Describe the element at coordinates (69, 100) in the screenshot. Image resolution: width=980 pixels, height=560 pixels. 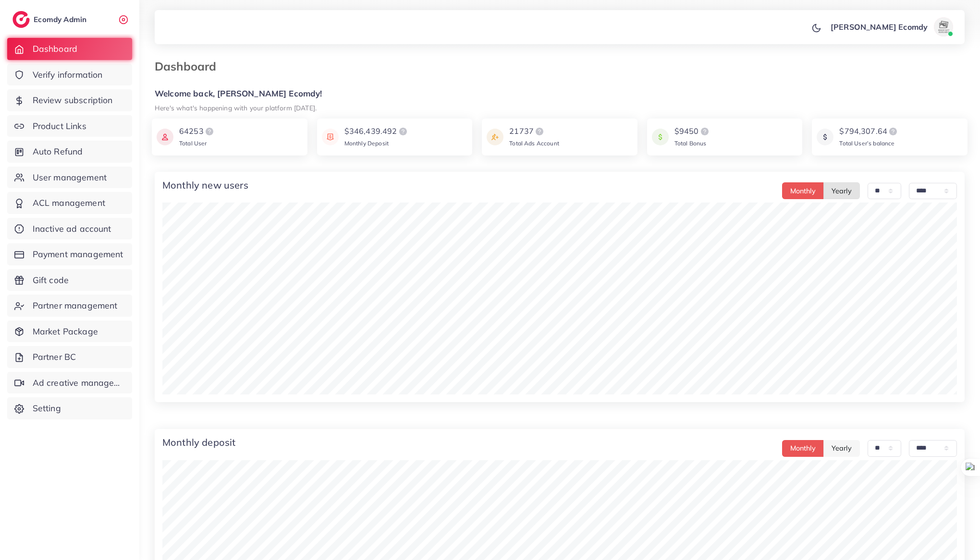
I see `a: Review subscription` at that location.